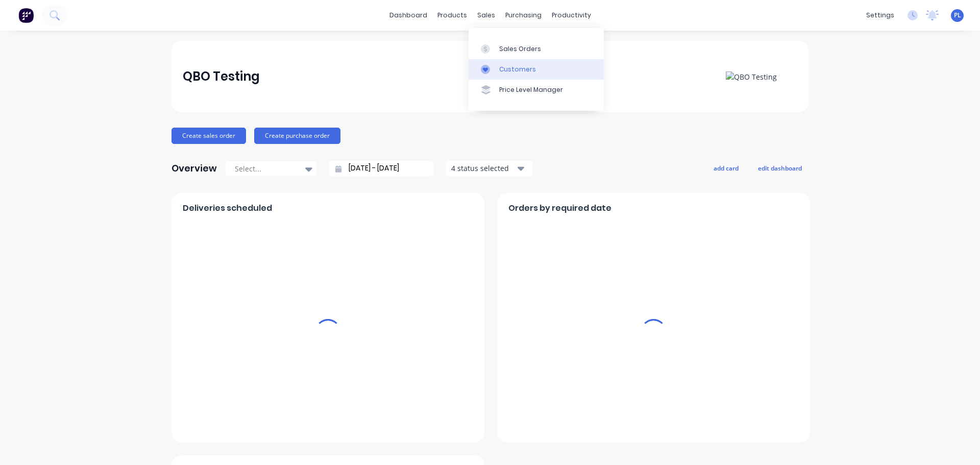  What do you see at coordinates (560, 208) in the screenshot?
I see `span: Orders by required date` at bounding box center [560, 208].